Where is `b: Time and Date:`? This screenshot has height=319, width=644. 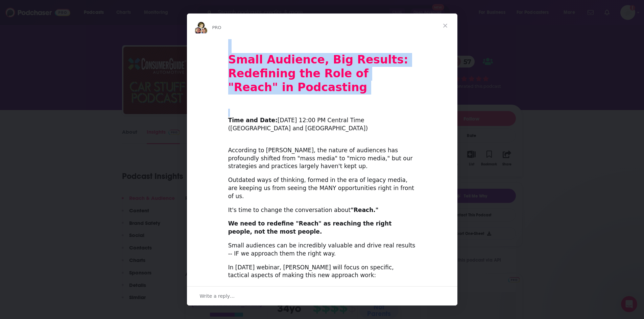
b: Time and Date: is located at coordinates (252, 120).